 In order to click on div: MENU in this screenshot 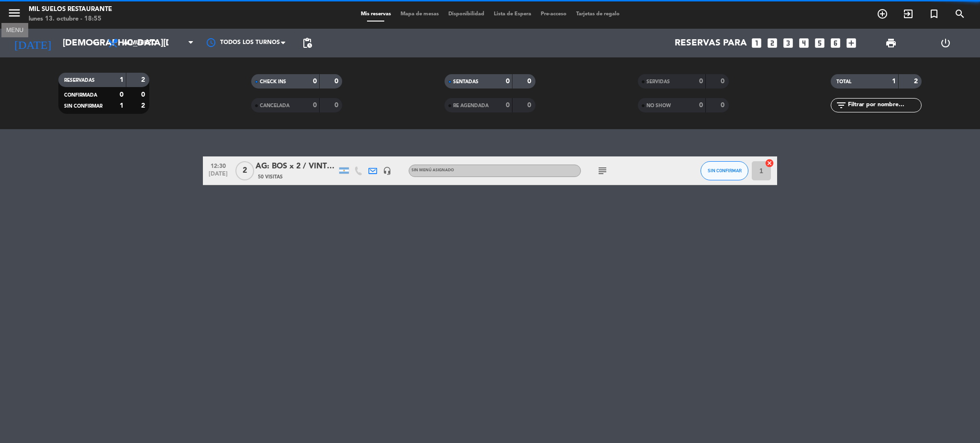, I will do `click(15, 30)`.